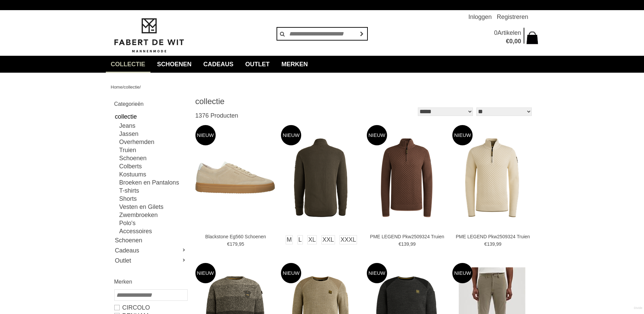 Image resolution: width=644 pixels, height=314 pixels. What do you see at coordinates (153, 142) in the screenshot?
I see `a: Overhemden` at bounding box center [153, 142].